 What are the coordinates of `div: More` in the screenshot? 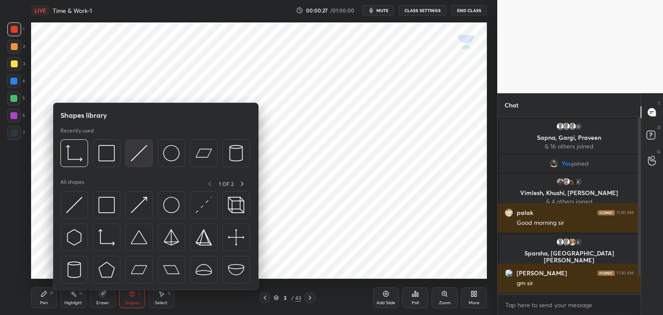 It's located at (474, 303).